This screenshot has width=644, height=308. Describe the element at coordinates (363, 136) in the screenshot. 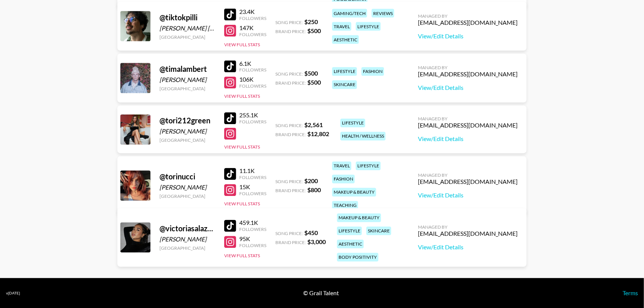

I see `div: health / wellness` at that location.